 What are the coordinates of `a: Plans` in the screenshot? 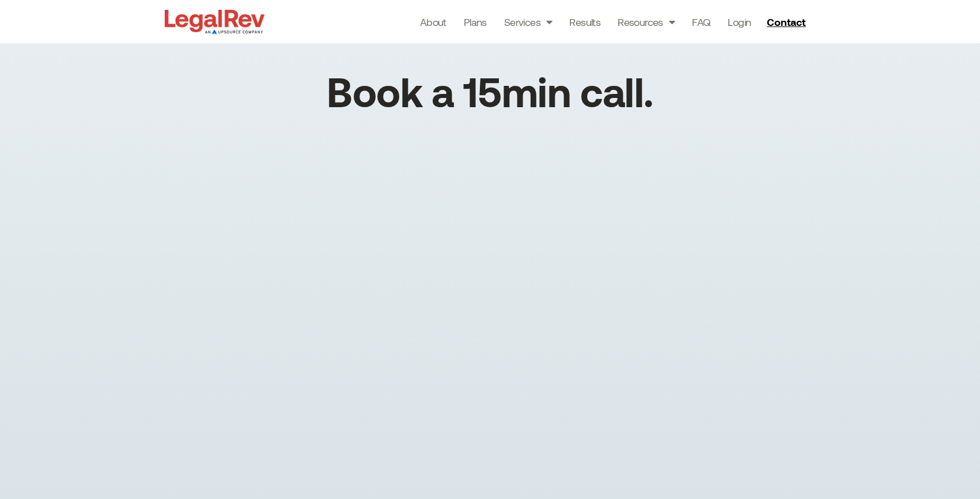 It's located at (476, 22).